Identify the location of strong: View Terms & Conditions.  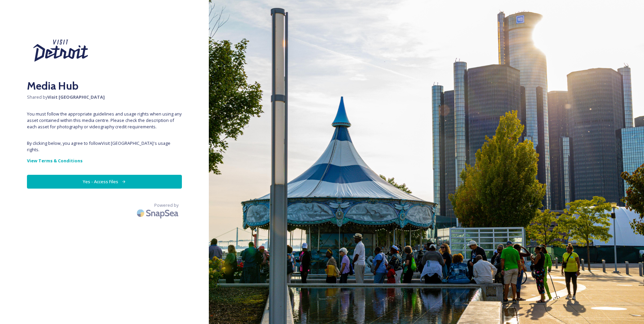
(54, 161).